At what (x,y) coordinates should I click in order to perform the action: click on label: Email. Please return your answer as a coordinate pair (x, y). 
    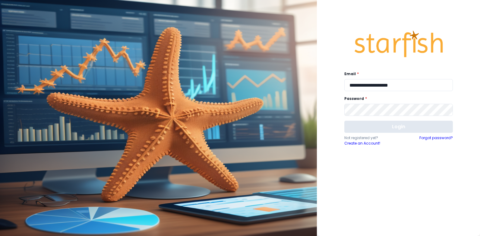
    Looking at the image, I should click on (396, 74).